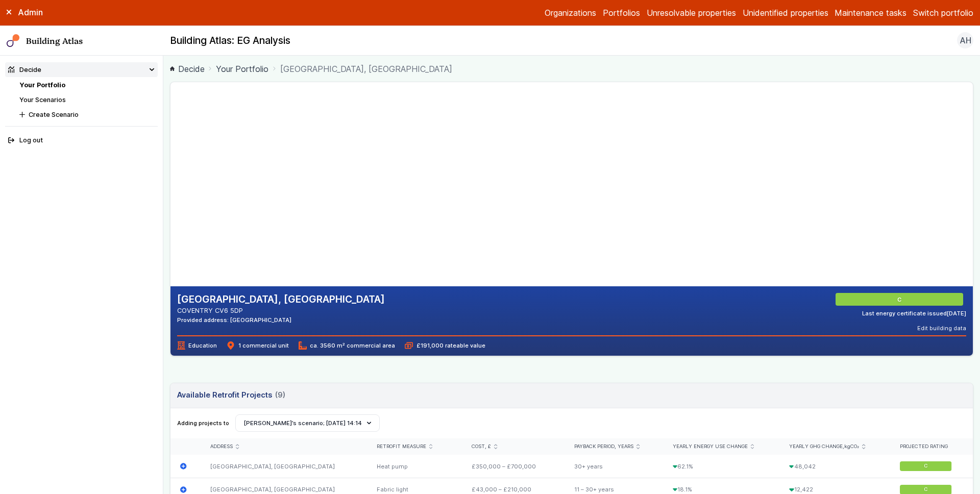 This screenshot has width=980, height=494. Describe the element at coordinates (13, 41) in the screenshot. I see `img: main-0bbd2752.svg` at that location.